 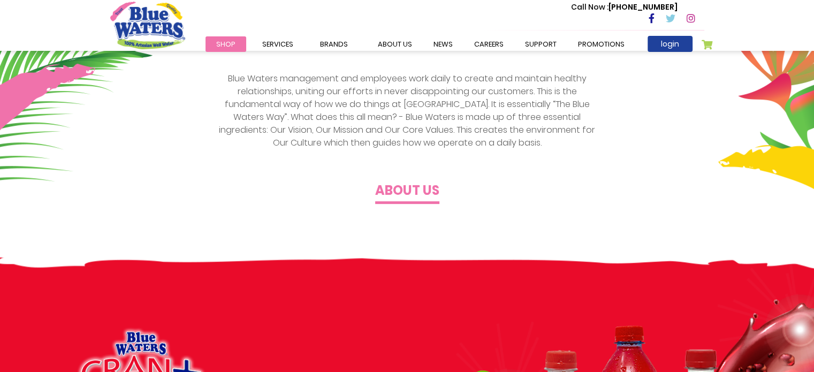 I want to click on a: careers, so click(x=489, y=44).